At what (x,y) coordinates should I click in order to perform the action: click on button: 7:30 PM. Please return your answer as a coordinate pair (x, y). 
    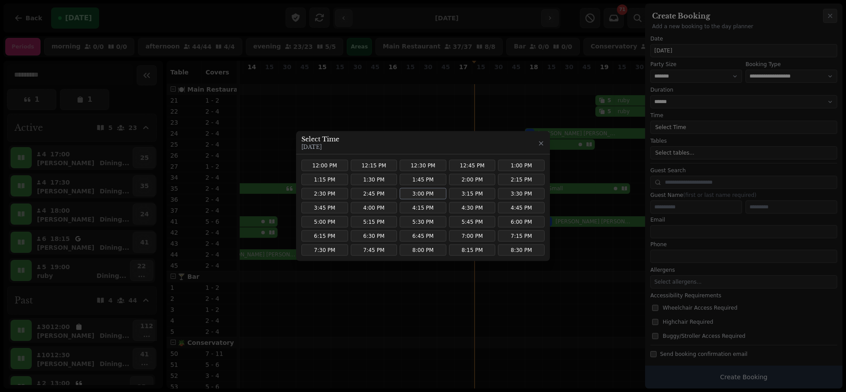
    Looking at the image, I should click on (325, 250).